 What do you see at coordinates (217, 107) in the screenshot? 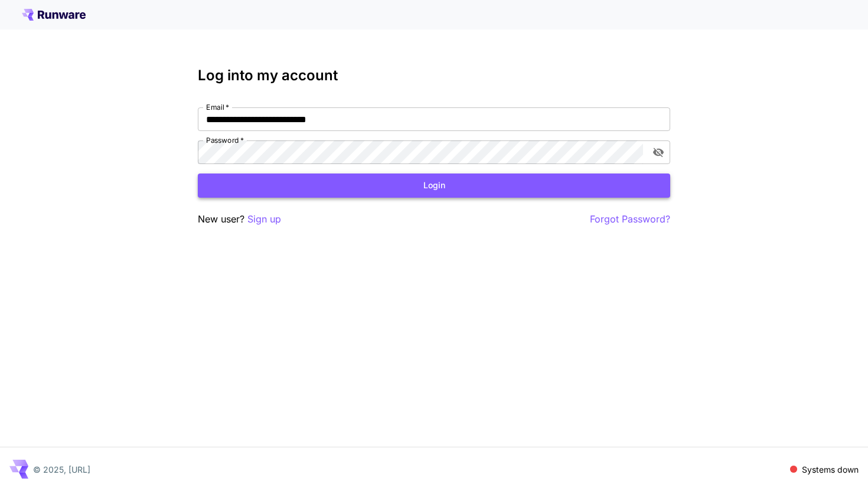
I see `label: Email` at bounding box center [217, 107].